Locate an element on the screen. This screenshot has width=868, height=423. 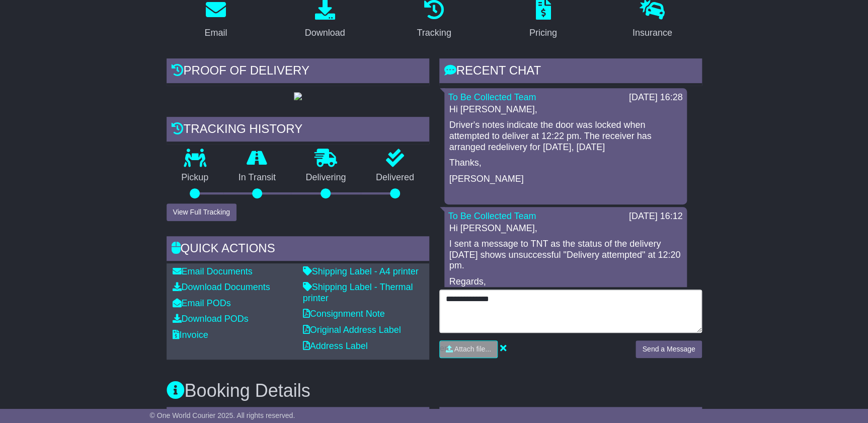
a: Email PODs is located at coordinates (202, 303).